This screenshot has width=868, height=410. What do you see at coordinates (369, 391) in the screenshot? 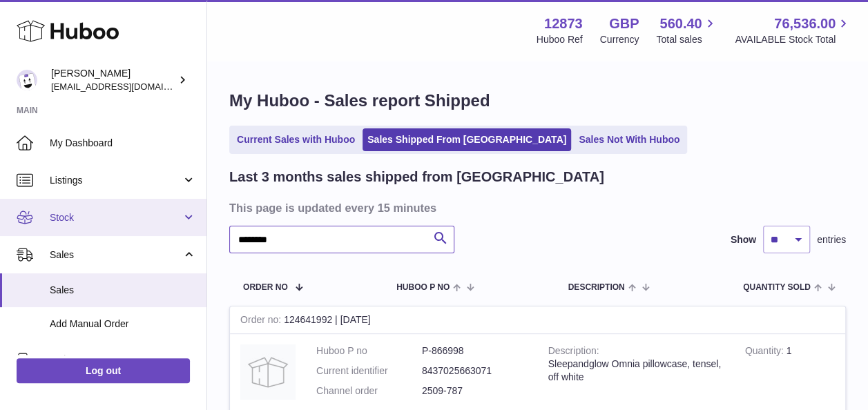
I see `dt: Channel order` at bounding box center [369, 391].